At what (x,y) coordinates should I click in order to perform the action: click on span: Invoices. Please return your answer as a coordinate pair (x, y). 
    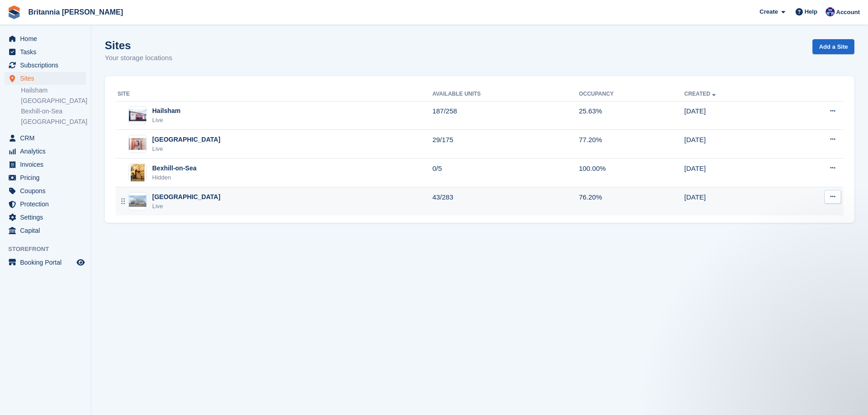
    Looking at the image, I should click on (48, 165).